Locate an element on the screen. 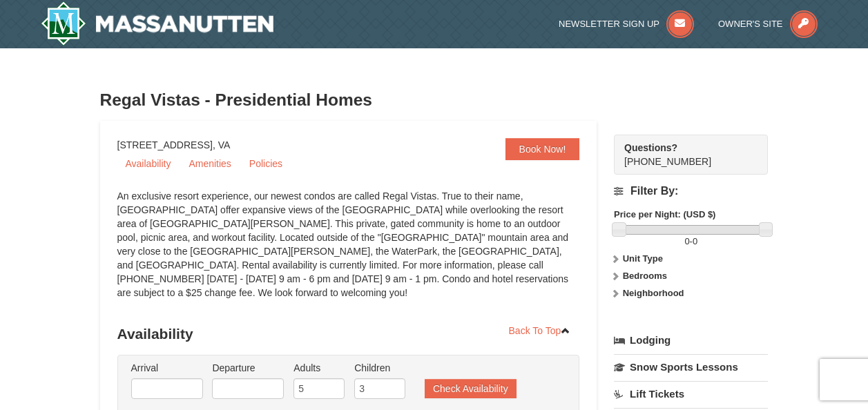  img: Massanutten Resort Logo is located at coordinates (157, 23).